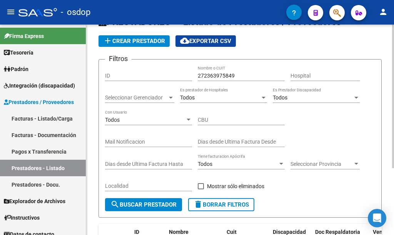 Image resolution: width=394 pixels, height=235 pixels. I want to click on mat-icon: add, so click(108, 41).